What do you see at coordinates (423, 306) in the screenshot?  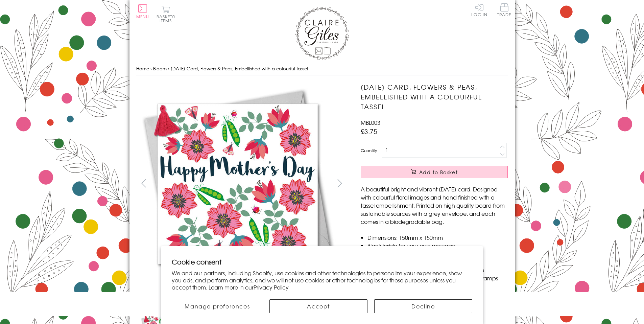 I see `button: Decline` at bounding box center [423, 306].